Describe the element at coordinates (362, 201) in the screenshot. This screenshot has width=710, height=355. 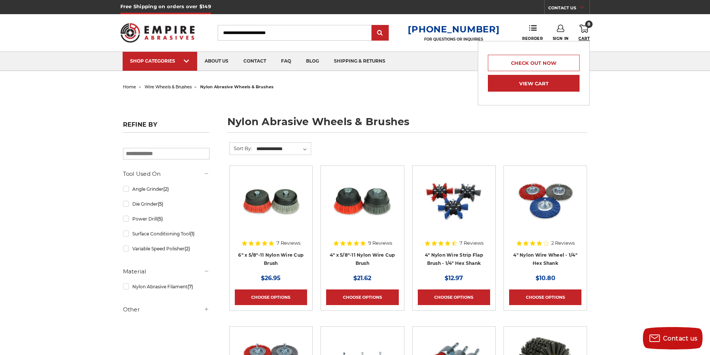
I see `img: 4" x 5/8"-11 Nylon Wire Cup Brushes` at that location.